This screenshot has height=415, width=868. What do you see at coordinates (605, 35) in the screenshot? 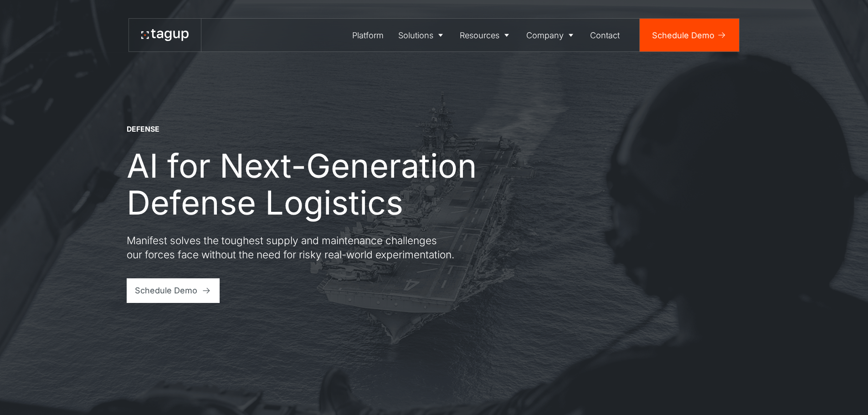
I see `a: Contact` at bounding box center [605, 35].